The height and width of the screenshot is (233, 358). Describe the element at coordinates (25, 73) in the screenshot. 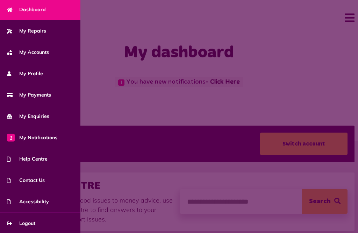

I see `span: My Profile` at that location.